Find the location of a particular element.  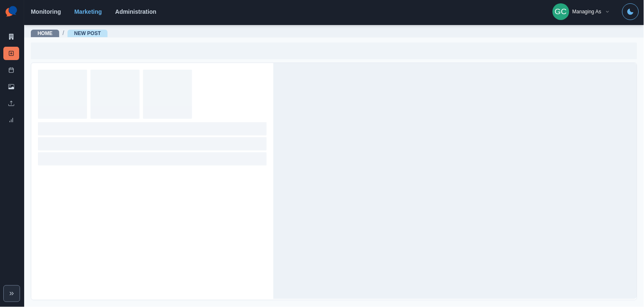

button: Expand is located at coordinates (12, 293).